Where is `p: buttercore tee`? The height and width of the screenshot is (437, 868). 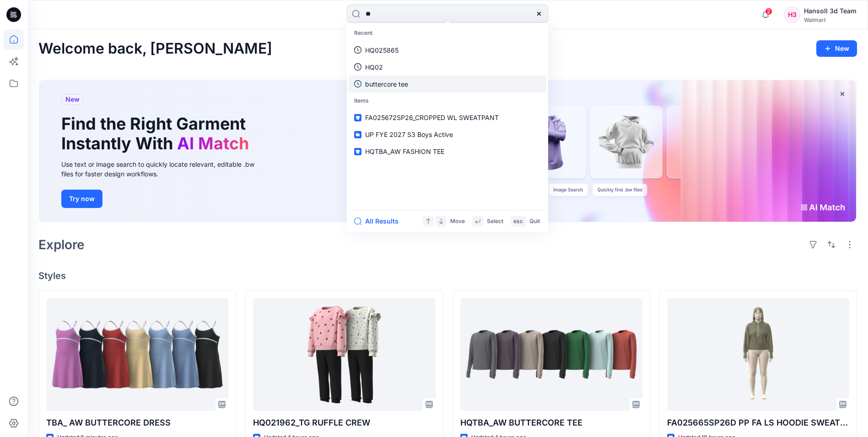 p: buttercore tee is located at coordinates (387, 84).